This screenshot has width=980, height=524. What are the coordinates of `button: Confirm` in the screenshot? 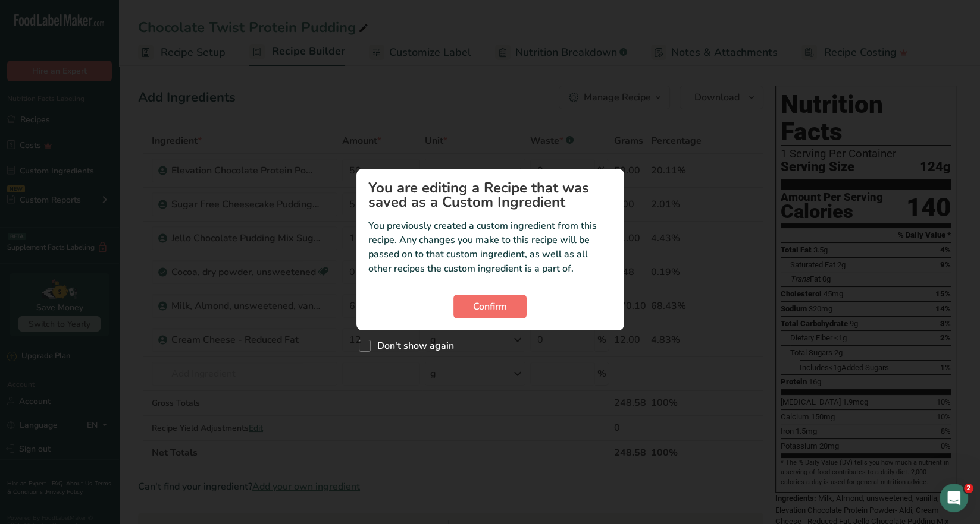 It's located at (489, 307).